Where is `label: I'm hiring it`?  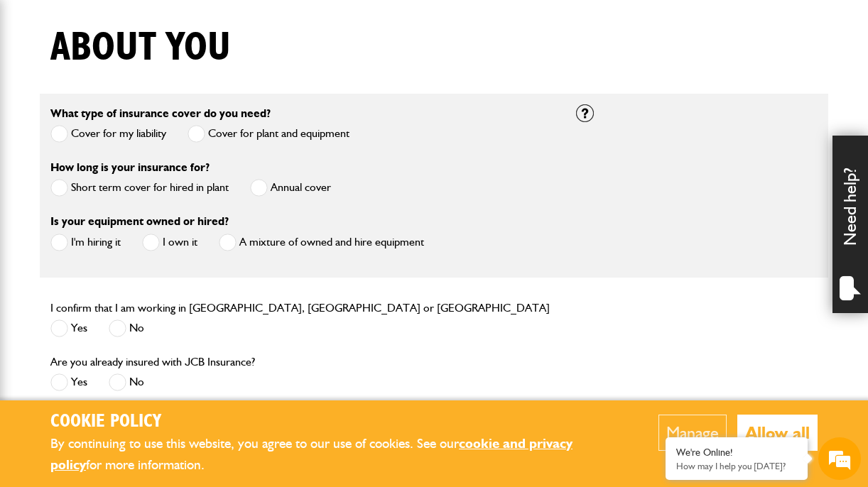
label: I'm hiring it is located at coordinates (85, 242).